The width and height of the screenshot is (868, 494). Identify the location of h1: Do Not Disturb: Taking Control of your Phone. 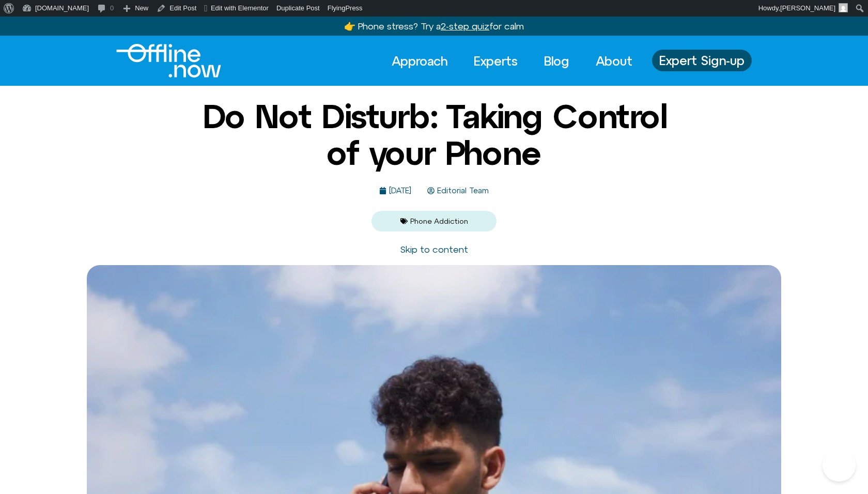
(434, 134).